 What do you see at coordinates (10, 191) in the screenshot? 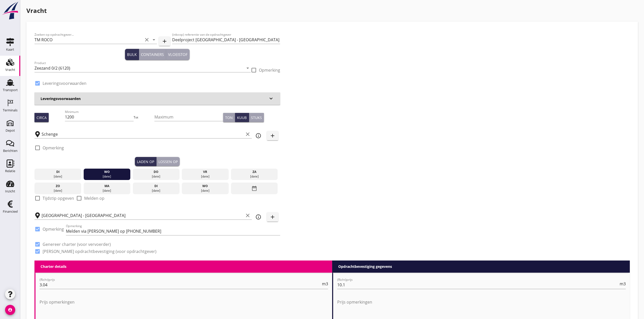
I see `div: Inzicht` at bounding box center [10, 191].